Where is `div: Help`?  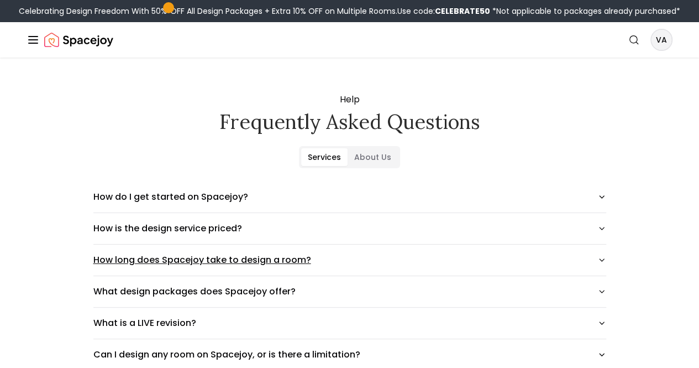
div: Help is located at coordinates (350, 113).